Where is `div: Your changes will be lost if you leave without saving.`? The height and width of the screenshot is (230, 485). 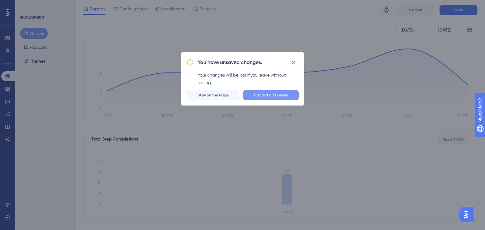 div: Your changes will be lost if you leave without saving. is located at coordinates (248, 79).